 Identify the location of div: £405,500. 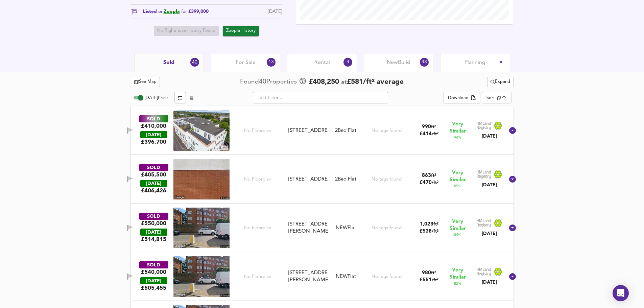
(153, 175).